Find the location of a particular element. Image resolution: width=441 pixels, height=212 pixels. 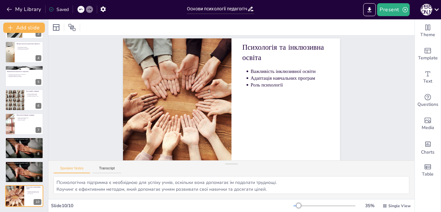

button: Add slide is located at coordinates (24, 28).